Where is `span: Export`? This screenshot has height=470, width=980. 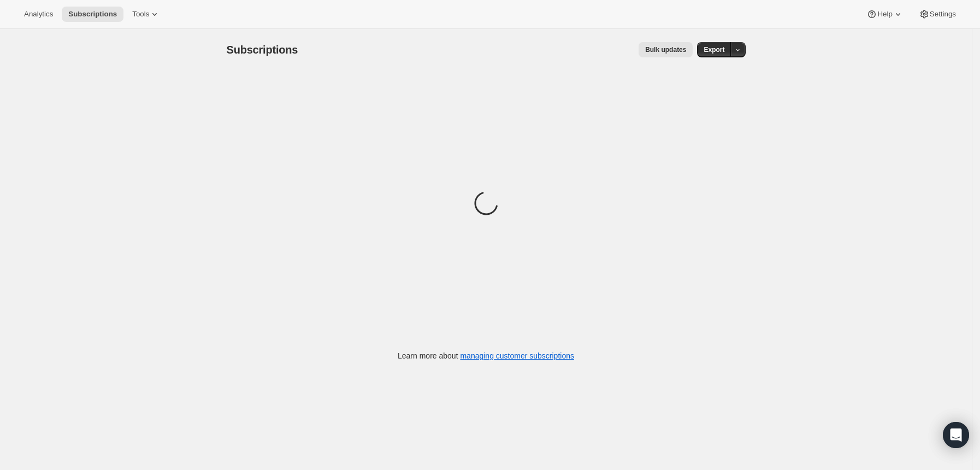 span: Export is located at coordinates (714, 50).